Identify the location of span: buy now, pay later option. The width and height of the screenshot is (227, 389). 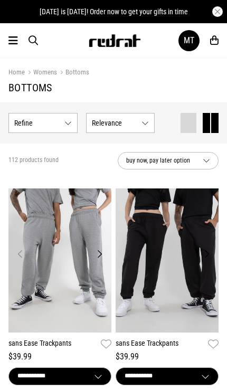
(160, 160).